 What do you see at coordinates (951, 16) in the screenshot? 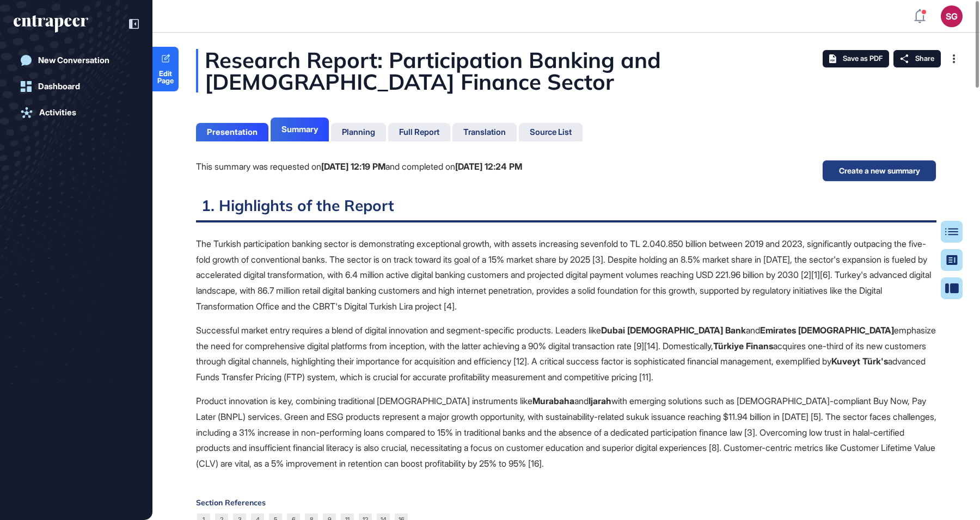
I see `div: SG` at bounding box center [951, 16].